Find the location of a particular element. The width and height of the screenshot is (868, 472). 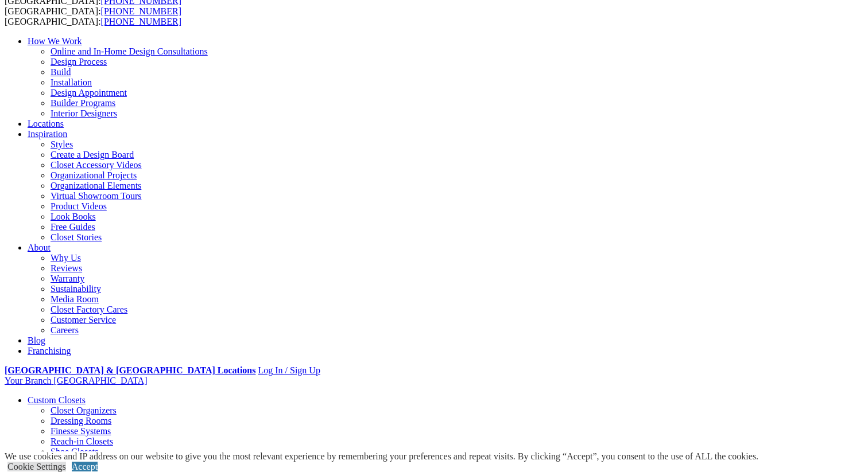

a: Online and In-Home Design Consultations is located at coordinates (129, 51).